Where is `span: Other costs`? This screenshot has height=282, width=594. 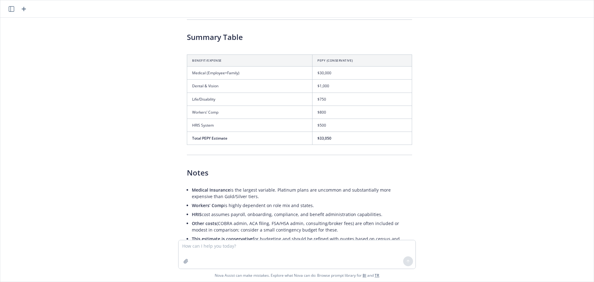
span: Other costs is located at coordinates (204, 223).